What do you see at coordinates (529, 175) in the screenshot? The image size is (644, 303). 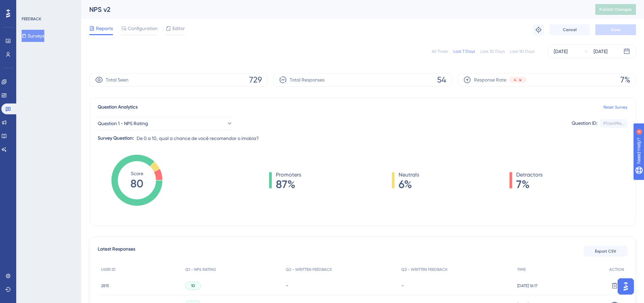 I see `span: Detractors` at bounding box center [529, 175].